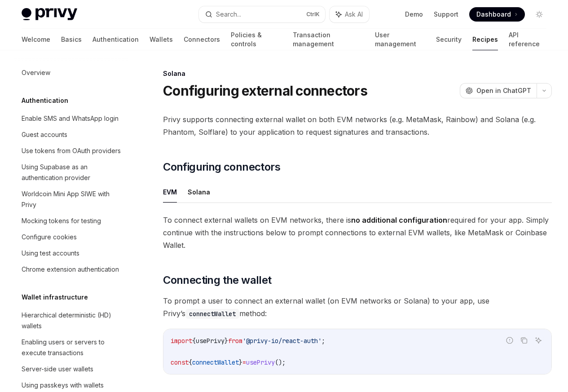  Describe the element at coordinates (498, 90) in the screenshot. I see `button: Open in ChatGPT` at that location.